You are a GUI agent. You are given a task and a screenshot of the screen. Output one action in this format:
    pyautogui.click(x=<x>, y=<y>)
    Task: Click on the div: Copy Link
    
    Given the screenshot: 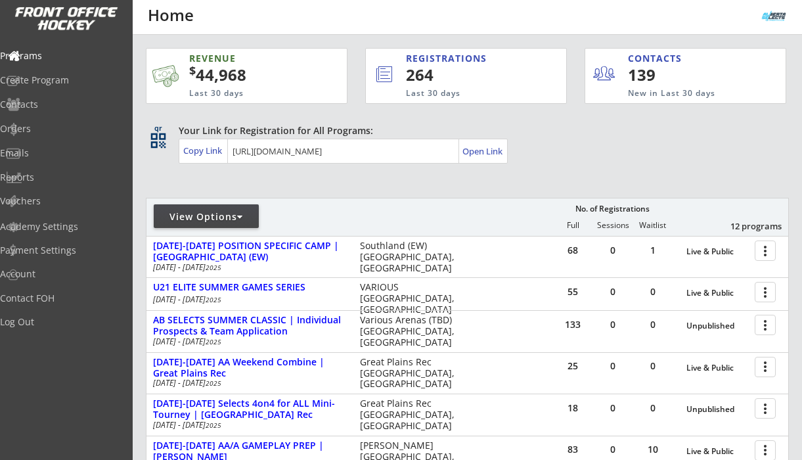 What is the action you would take?
    pyautogui.click(x=204, y=151)
    